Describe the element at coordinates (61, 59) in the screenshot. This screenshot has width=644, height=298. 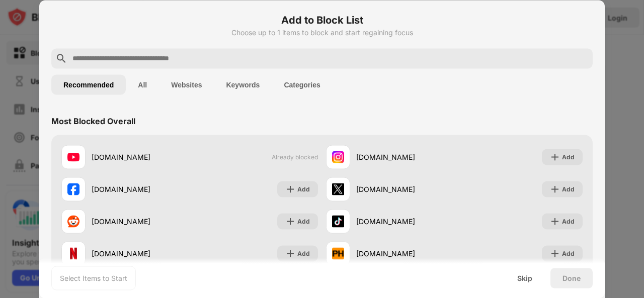
I see `img: search.svg` at that location.